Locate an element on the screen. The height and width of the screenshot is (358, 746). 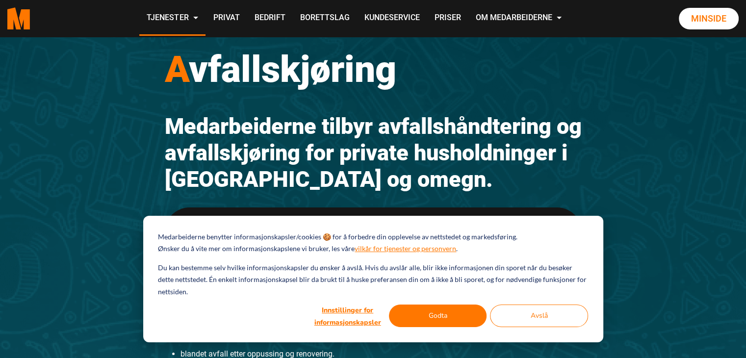
div: Spar tid i en travel hverdag og bidra til en mer inkluderende arbeidsliv ved å overlate avfallshå... is located at coordinates (373, 274).